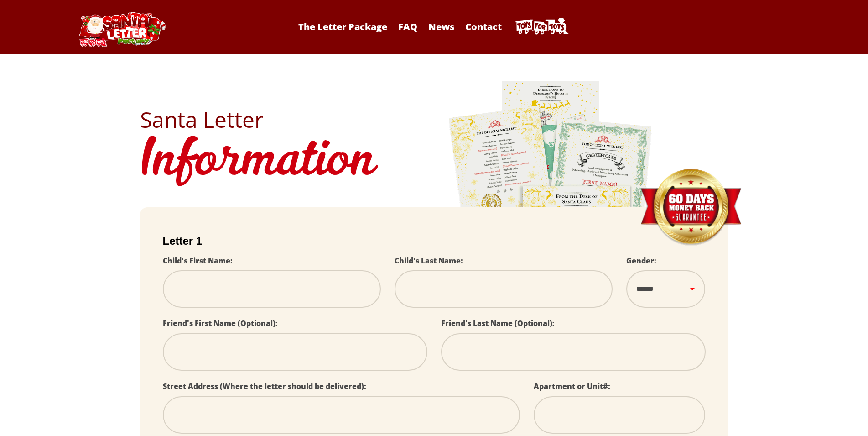 This screenshot has width=868, height=436. I want to click on label: Friend's Last Name (Optional):, so click(498, 323).